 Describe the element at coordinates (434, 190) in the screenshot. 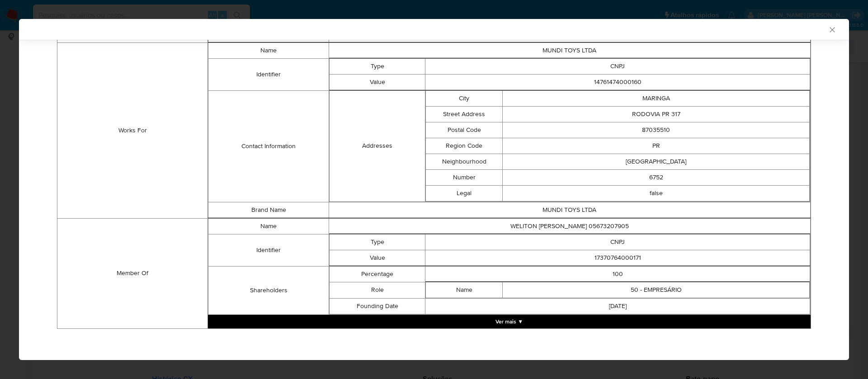

I see `div: closure-recommendation-modal` at that location.